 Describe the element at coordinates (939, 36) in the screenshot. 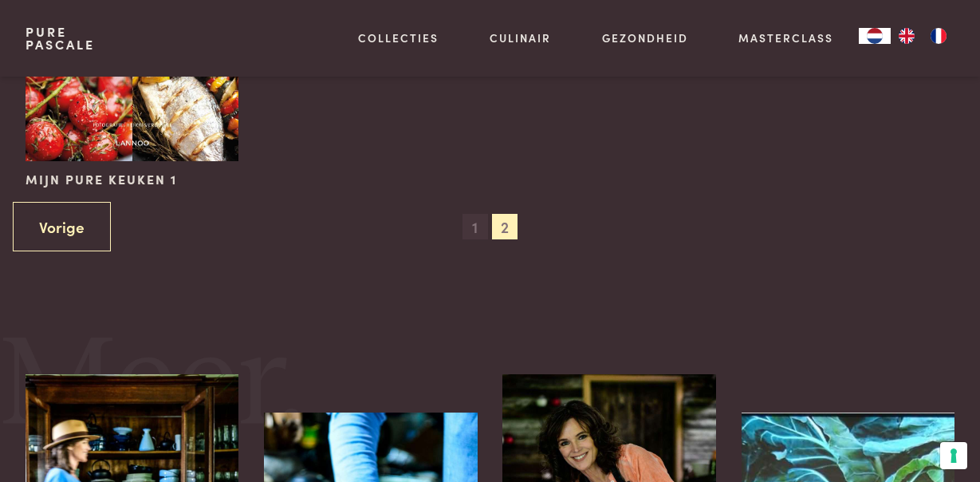

I see `a: FR` at that location.